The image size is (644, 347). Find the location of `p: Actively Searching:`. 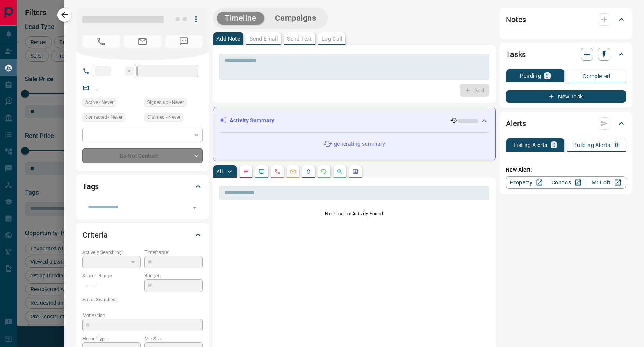

p: Actively Searching: is located at coordinates (111, 253).